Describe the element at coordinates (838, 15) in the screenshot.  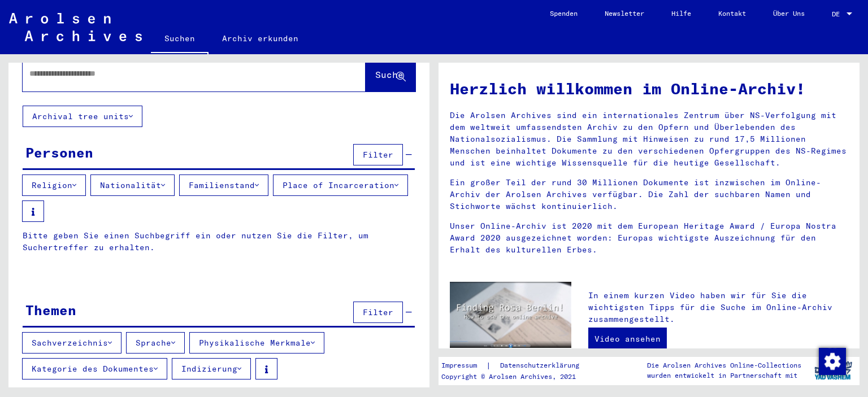
I see `span: DE` at that location.